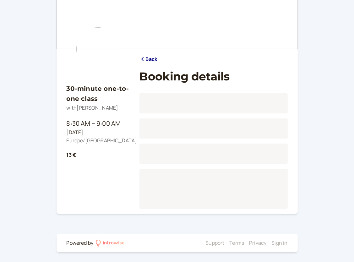  Describe the element at coordinates (149, 59) in the screenshot. I see `a: Back` at that location.